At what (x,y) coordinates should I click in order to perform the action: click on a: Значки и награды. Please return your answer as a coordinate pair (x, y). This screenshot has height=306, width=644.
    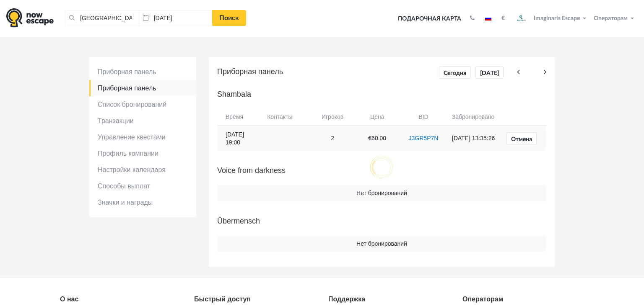
    Looking at the image, I should click on (143, 202).